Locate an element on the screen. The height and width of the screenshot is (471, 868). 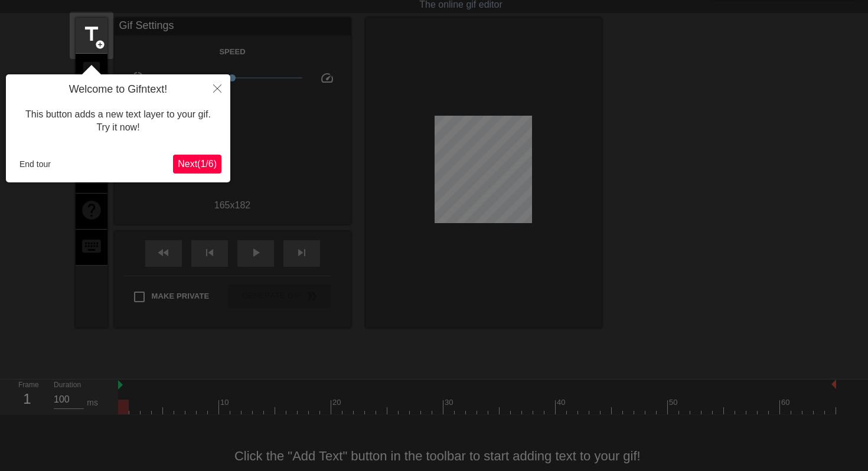
button: Next is located at coordinates (197, 164).